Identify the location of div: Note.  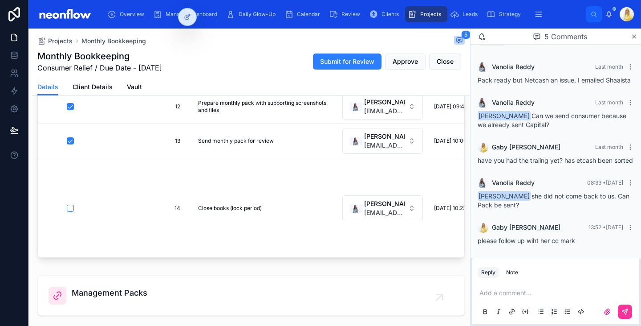
(512, 272).